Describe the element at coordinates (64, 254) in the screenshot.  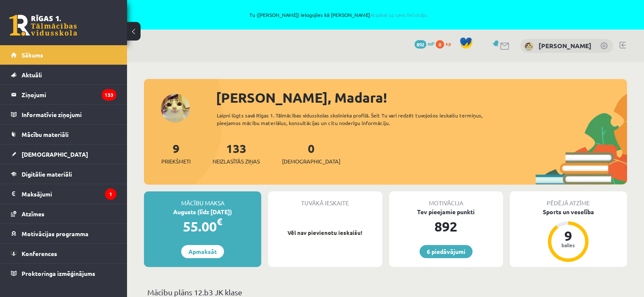
I see `a: Konferences` at that location.